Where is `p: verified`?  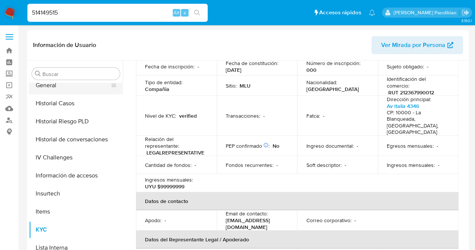
p: verified is located at coordinates (188, 116).